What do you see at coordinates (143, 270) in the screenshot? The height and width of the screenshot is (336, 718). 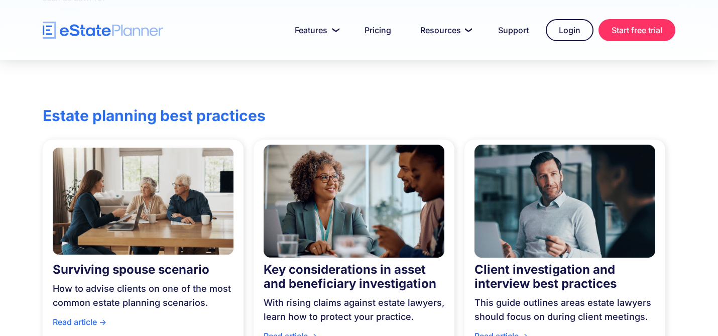 I see `div: Surviving spouse scenario` at bounding box center [143, 270].